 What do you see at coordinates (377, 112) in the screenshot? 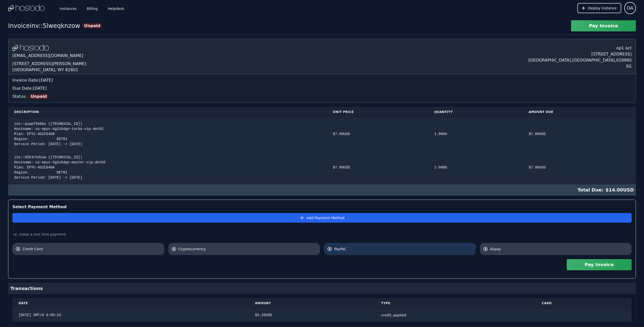
I see `th: Unit Price` at bounding box center [377, 112].